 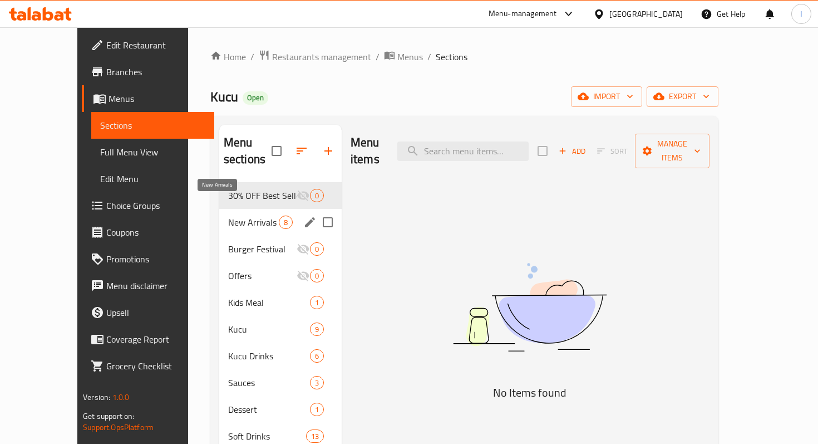 What do you see at coordinates (155, 45) in the screenshot?
I see `span: Edit Restaurant` at bounding box center [155, 45].